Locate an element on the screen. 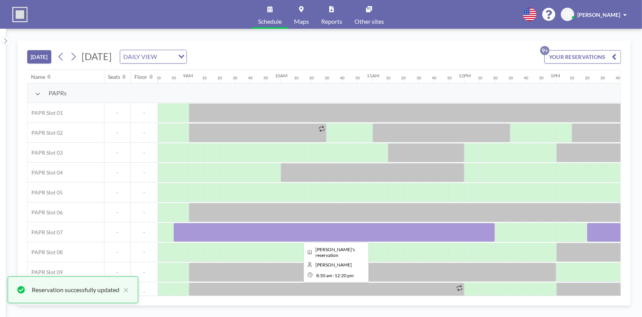 The width and height of the screenshot is (642, 317). span: 8:50 AM is located at coordinates (324, 275).